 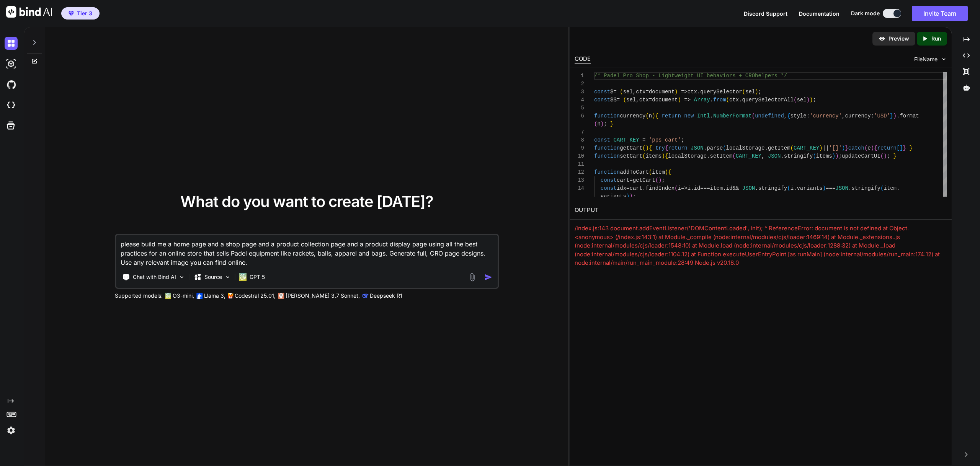 I want to click on span: undefined, so click(x=769, y=116).